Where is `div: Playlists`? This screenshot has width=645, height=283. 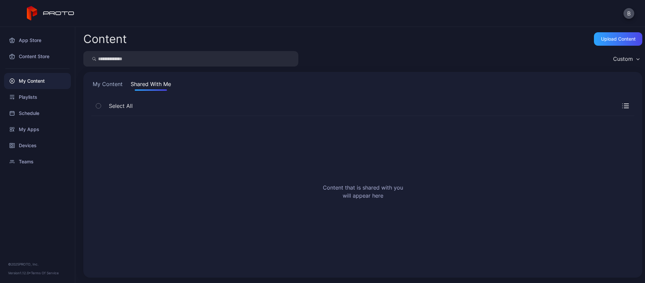
div: Playlists is located at coordinates (37, 97).